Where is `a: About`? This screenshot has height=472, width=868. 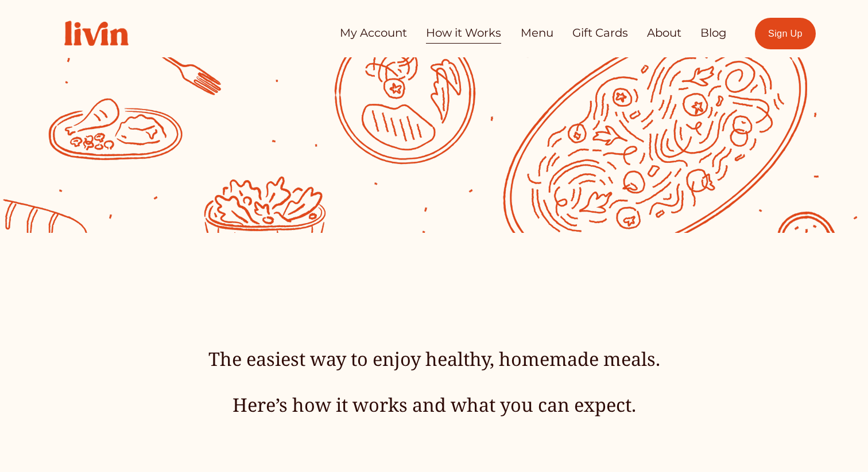
a: About is located at coordinates (664, 33).